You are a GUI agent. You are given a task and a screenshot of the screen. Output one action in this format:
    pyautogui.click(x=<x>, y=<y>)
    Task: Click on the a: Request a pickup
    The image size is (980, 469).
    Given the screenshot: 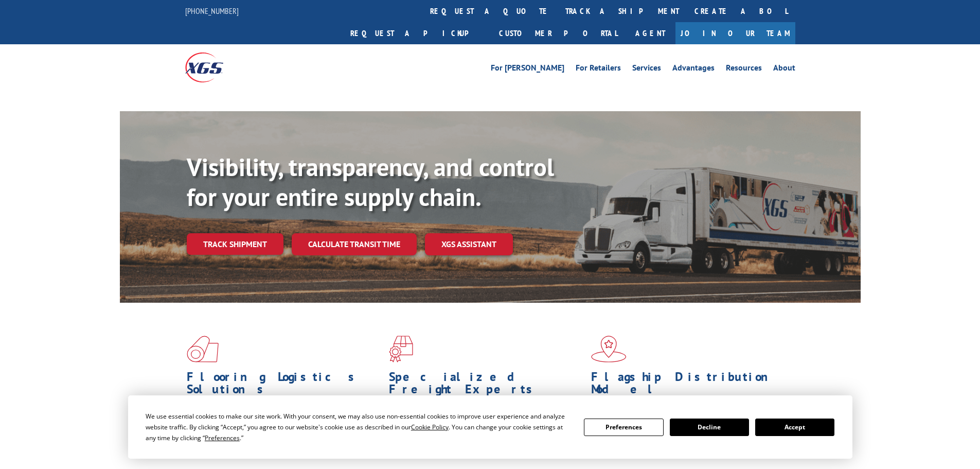 What is the action you would take?
    pyautogui.click(x=417, y=33)
    